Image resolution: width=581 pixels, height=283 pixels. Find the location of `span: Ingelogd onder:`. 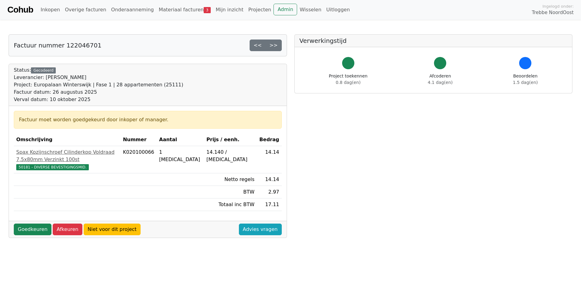

span: Ingelogd onder: is located at coordinates (558, 6).